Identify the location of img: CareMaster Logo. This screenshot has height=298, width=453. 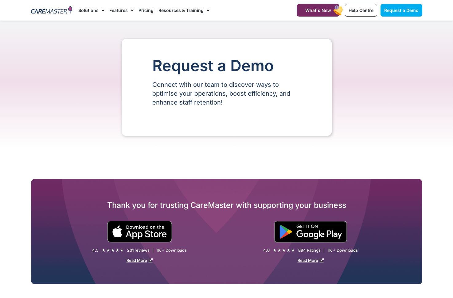
(52, 10).